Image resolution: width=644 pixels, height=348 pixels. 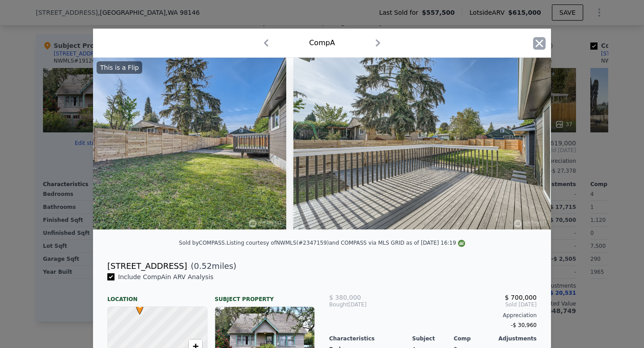 What do you see at coordinates (265, 296) in the screenshot?
I see `div: Subject Property` at bounding box center [265, 296].